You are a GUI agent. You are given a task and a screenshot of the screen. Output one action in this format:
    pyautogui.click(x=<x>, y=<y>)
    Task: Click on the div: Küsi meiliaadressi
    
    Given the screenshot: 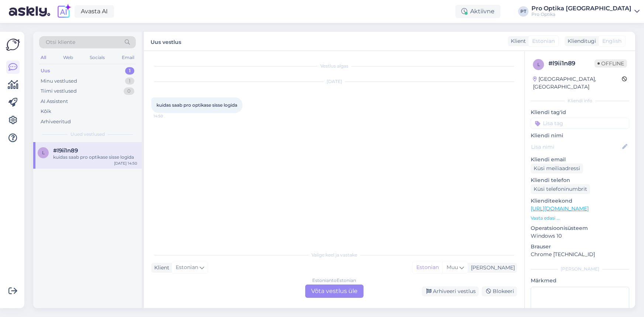 What is the action you would take?
    pyautogui.click(x=557, y=168)
    